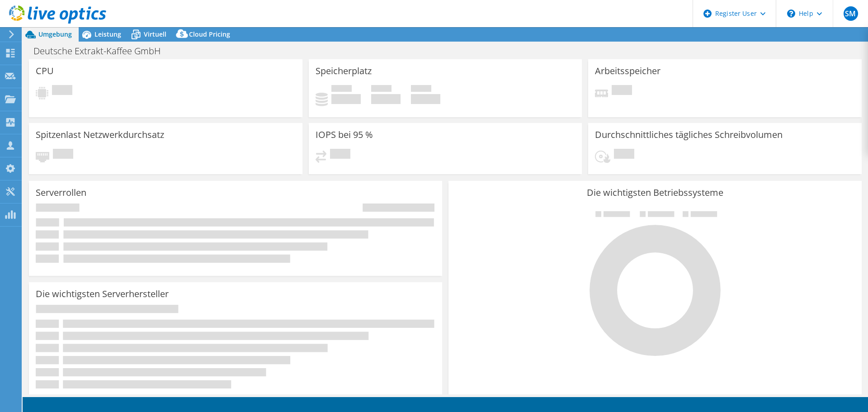 This screenshot has height=412, width=868. What do you see at coordinates (344, 135) in the screenshot?
I see `h3: IOPS bei 95 %` at bounding box center [344, 135].